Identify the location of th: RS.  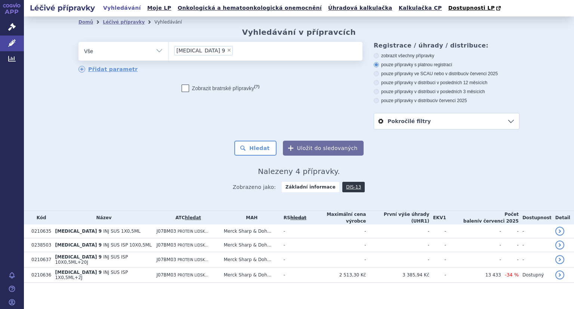
(293, 217).